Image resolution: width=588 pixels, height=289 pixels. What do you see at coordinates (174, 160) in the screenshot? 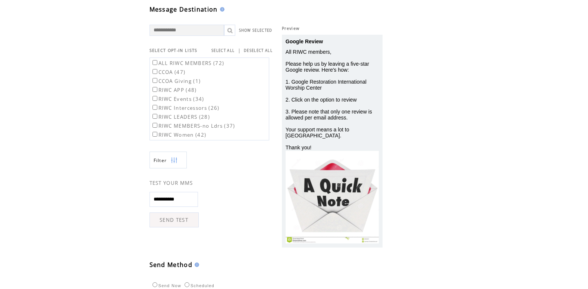
I see `img: filters.png` at bounding box center [174, 160].